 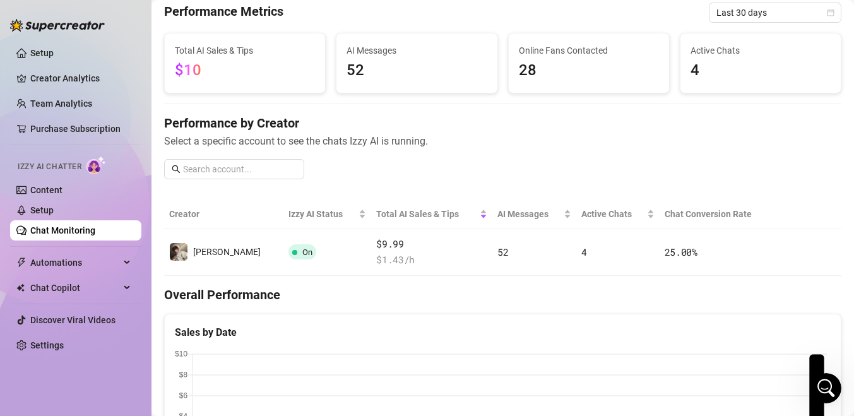 I want to click on span: appreciate it thank you <3, so click(x=115, y=205).